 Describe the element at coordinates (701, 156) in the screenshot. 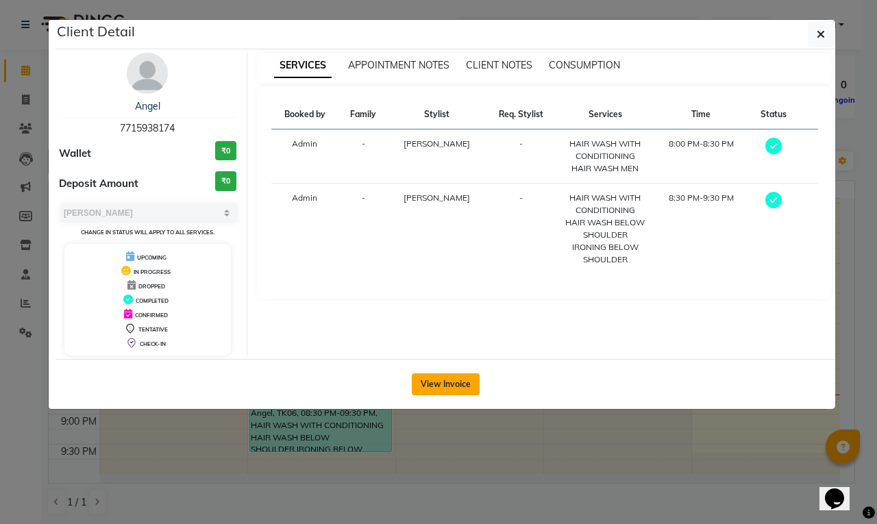

I see `td: 8:00 PM-8:30 PM` at that location.